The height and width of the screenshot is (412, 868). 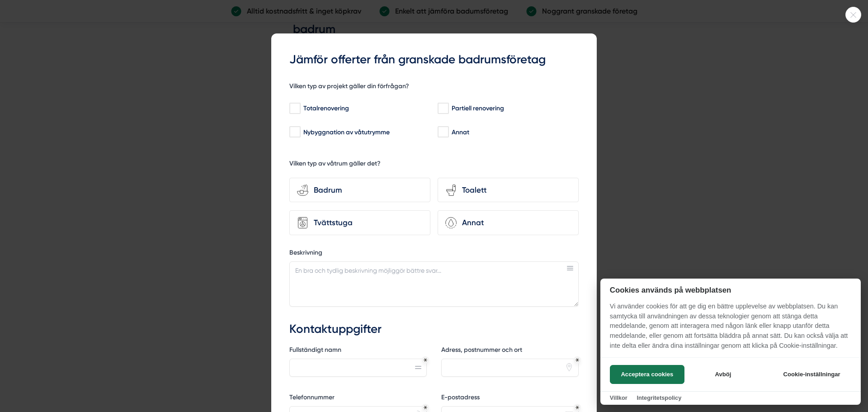 What do you see at coordinates (442, 109) in the screenshot?
I see `input: Partiell renovering` at bounding box center [442, 109].